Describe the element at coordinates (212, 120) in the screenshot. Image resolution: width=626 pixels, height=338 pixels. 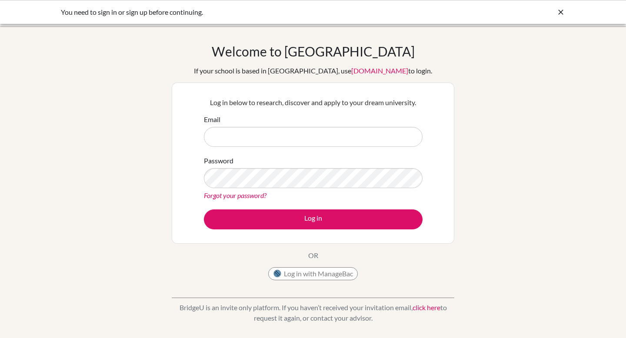
I see `label: Email` at that location.